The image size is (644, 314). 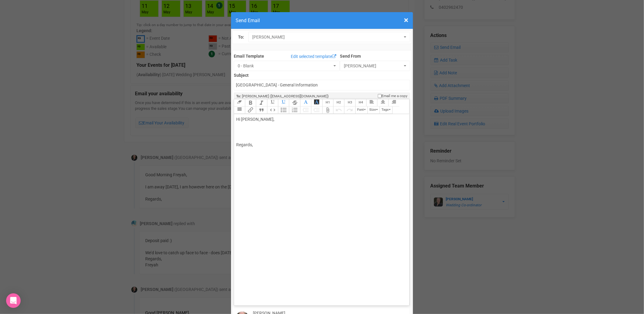 What do you see at coordinates (328, 102) in the screenshot?
I see `span: H1` at bounding box center [328, 102].